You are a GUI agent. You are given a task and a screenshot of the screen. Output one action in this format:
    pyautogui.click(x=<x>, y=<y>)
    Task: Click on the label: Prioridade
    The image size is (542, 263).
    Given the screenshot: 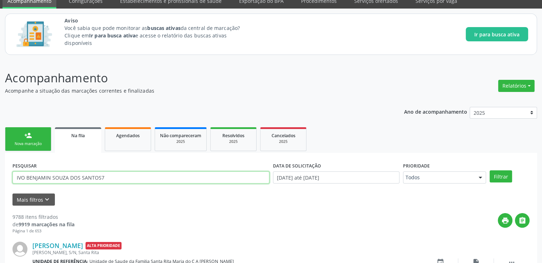 What is the action you would take?
    pyautogui.click(x=416, y=166)
    